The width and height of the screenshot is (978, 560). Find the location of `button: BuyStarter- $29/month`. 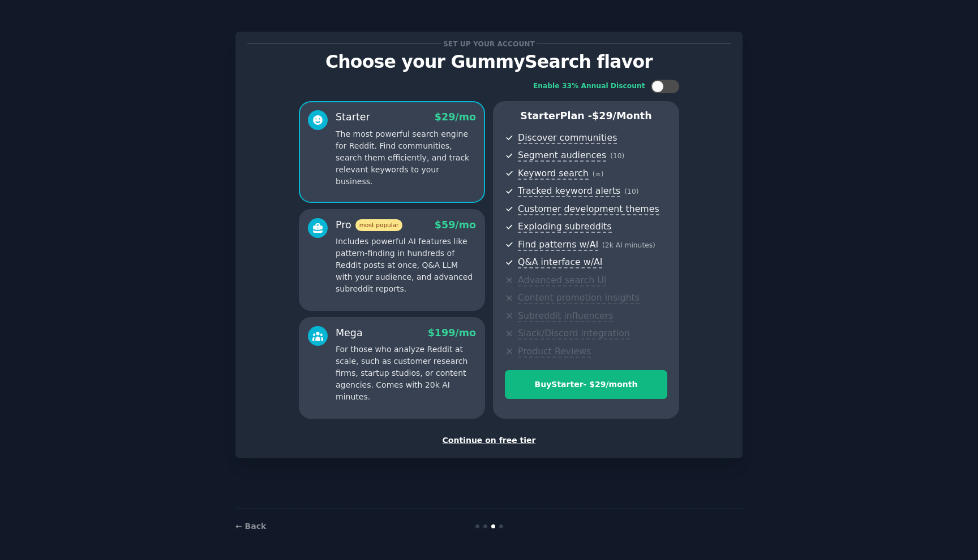

button: BuyStarter- $29/month is located at coordinates (586, 384).